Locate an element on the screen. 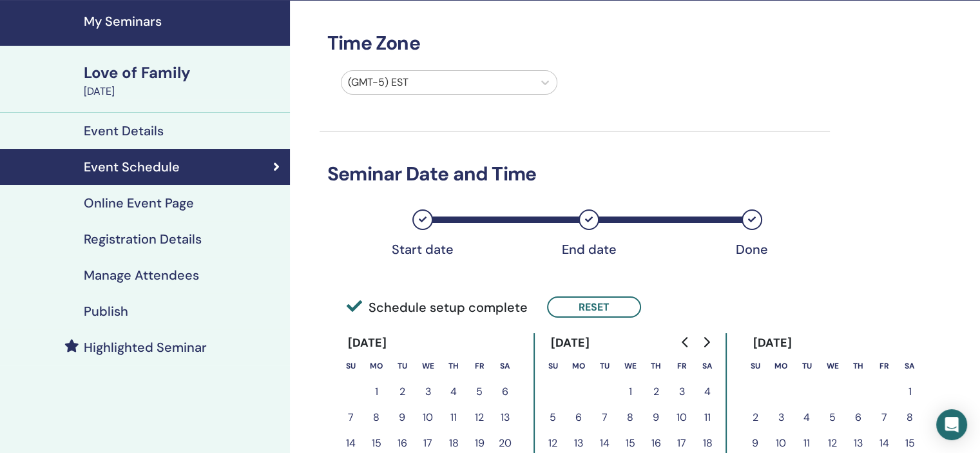  h4: Event Details is located at coordinates (124, 131).